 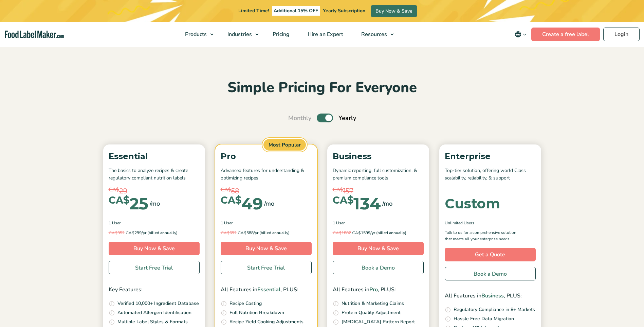 I want to click on p: Advanced features for understanding & optimizing recipes, so click(x=266, y=174).